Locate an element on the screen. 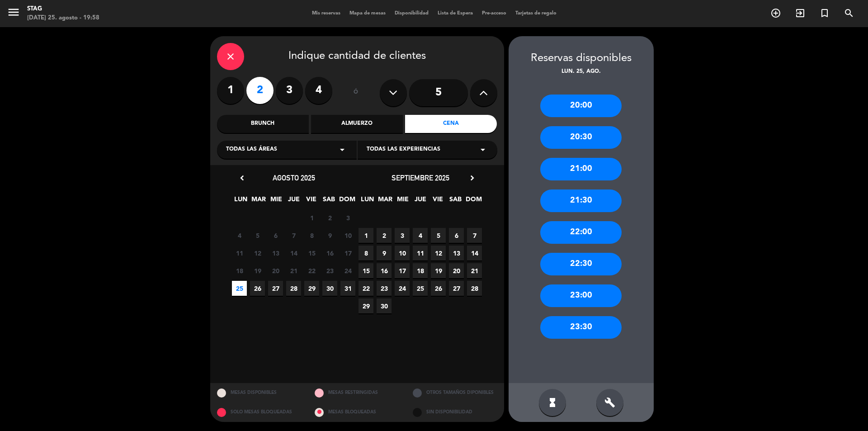 Image resolution: width=868 pixels, height=431 pixels. span: 2 is located at coordinates (330, 218).